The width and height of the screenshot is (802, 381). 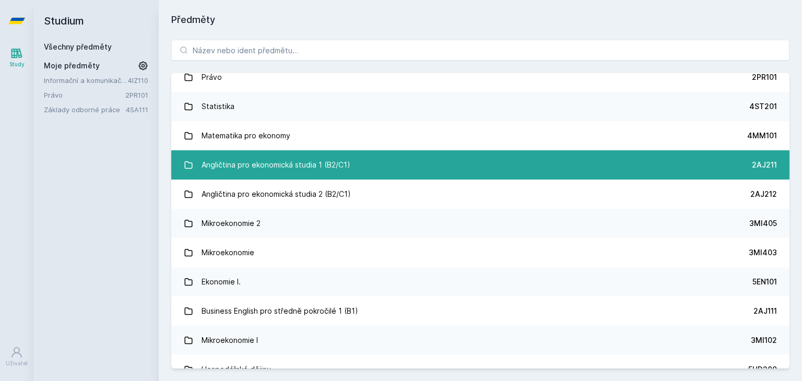 I want to click on div: 2AJ212, so click(x=763, y=194).